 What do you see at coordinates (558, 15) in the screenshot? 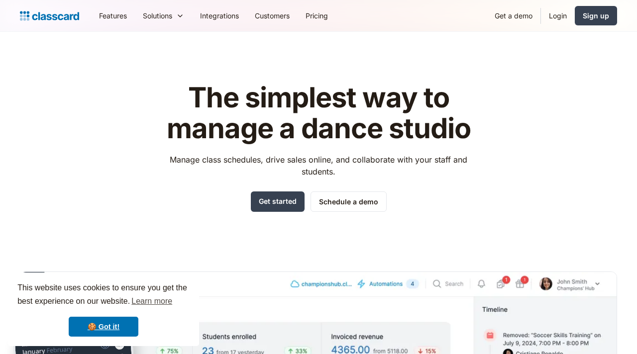
I see `a: Login` at bounding box center [558, 15].